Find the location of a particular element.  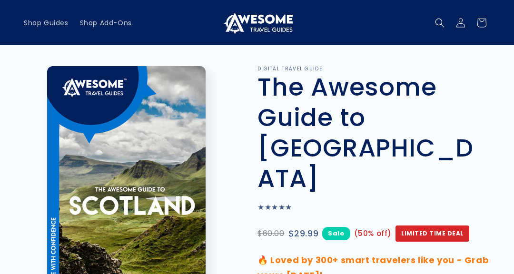

summary: Search is located at coordinates (440, 23).